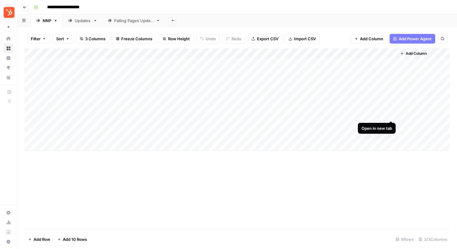 The image size is (457, 249). What do you see at coordinates (47, 21) in the screenshot?
I see `div: NNP` at bounding box center [47, 21].